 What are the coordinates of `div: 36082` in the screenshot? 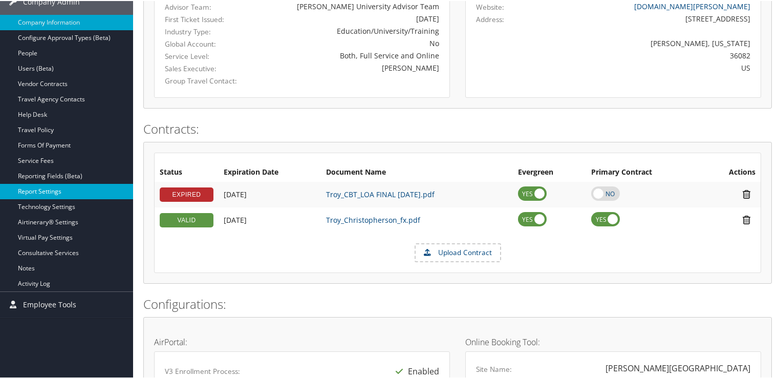 It's located at (649, 54).